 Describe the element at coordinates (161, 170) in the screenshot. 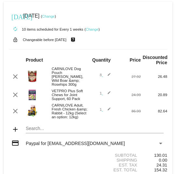

I see `span: 154.32` at that location.